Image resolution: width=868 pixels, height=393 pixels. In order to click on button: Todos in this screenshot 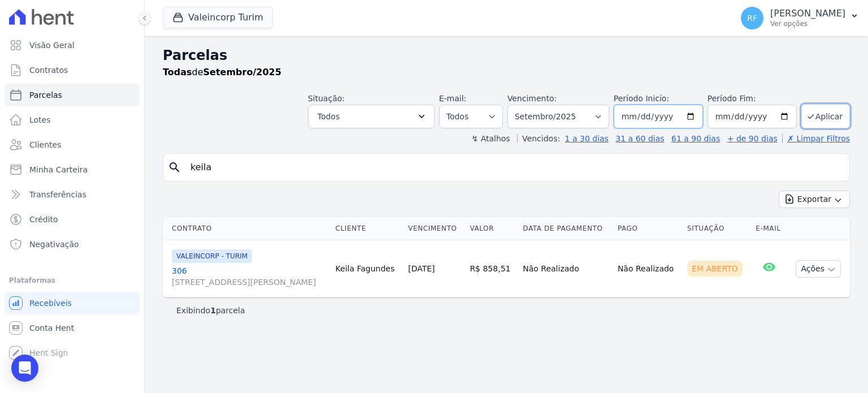, I will do `click(372, 117)`.